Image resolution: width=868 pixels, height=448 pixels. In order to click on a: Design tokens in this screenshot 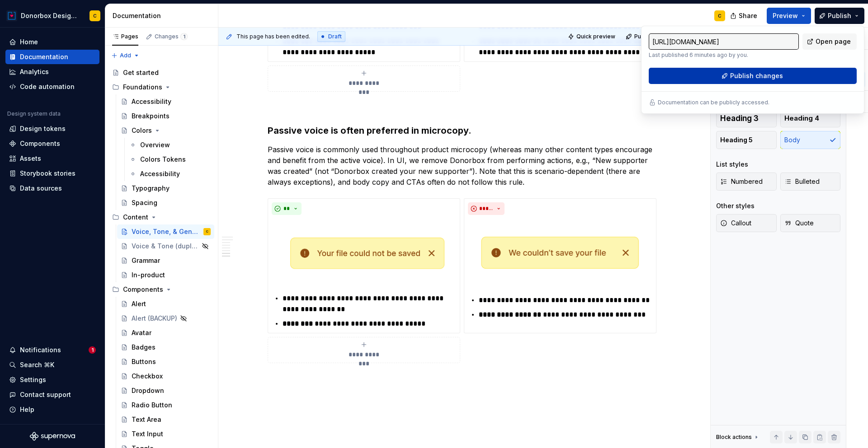, I will do `click(53, 129)`.